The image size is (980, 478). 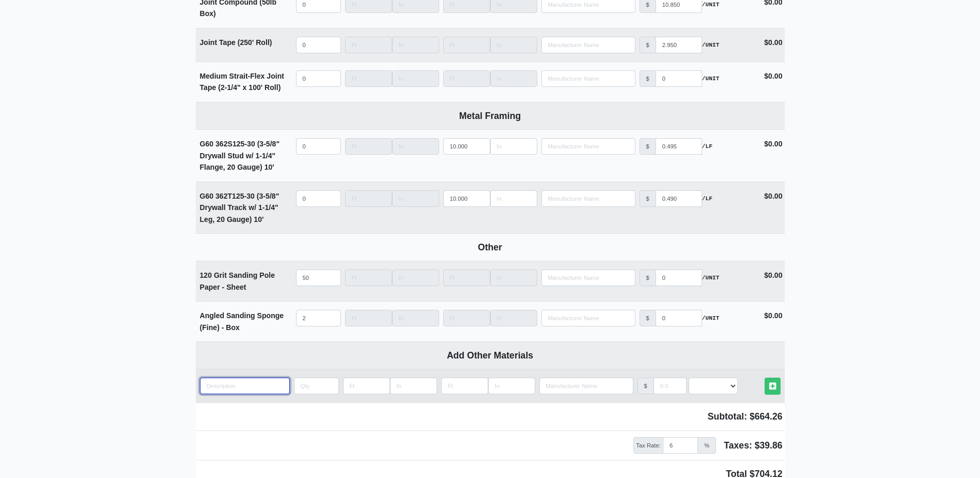 What do you see at coordinates (242, 321) in the screenshot?
I see `strong: Angled Sanding Sponge (Fine) - Box` at bounding box center [242, 321].